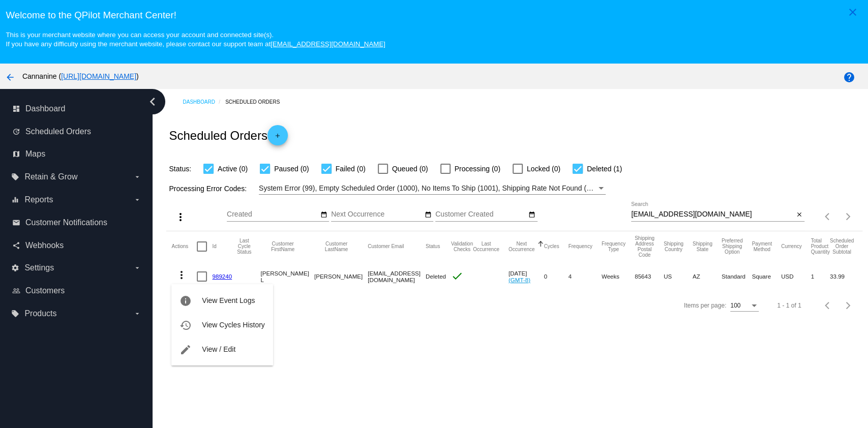  Describe the element at coordinates (185, 350) in the screenshot. I see `mat-icon: edit` at that location.